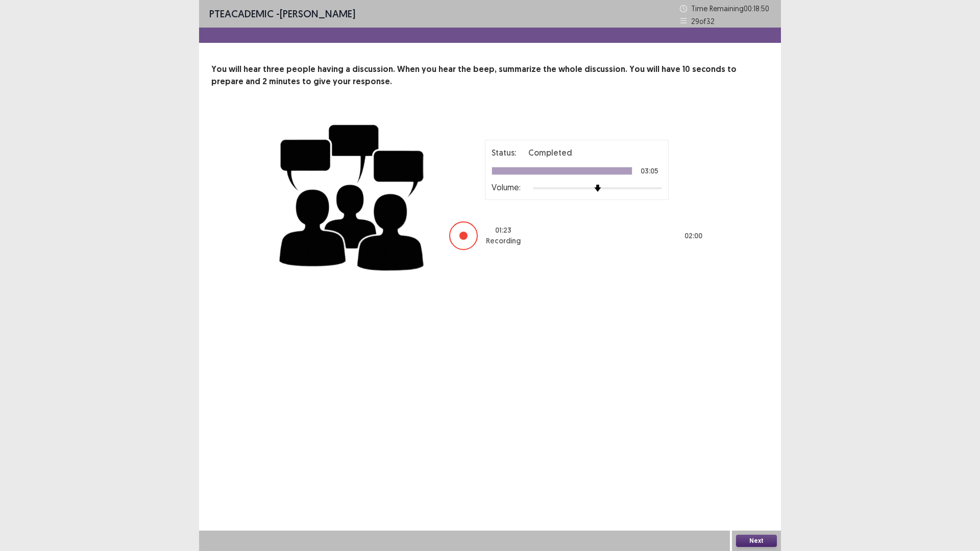 This screenshot has height=551, width=980. What do you see at coordinates (693, 236) in the screenshot?
I see `p: 02 : 00` at bounding box center [693, 236].